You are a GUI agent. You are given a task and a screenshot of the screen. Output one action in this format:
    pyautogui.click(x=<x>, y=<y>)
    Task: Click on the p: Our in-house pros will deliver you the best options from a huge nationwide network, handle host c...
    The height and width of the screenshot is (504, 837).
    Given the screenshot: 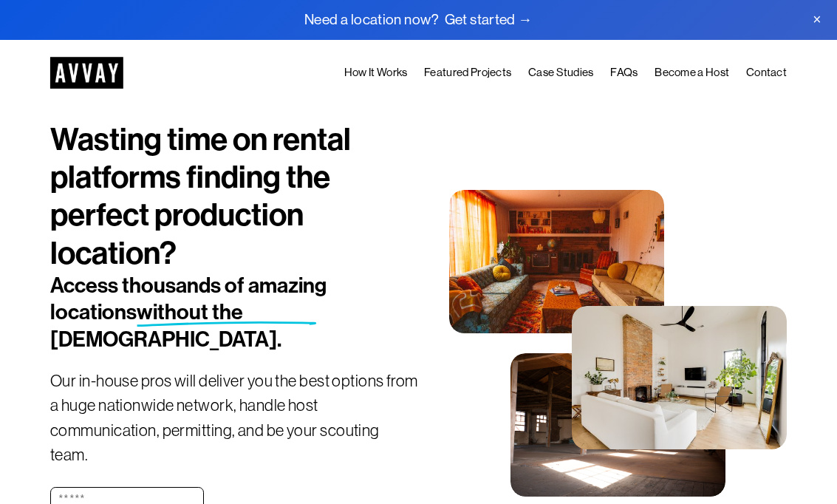 What is the action you would take?
    pyautogui.click(x=234, y=417)
    